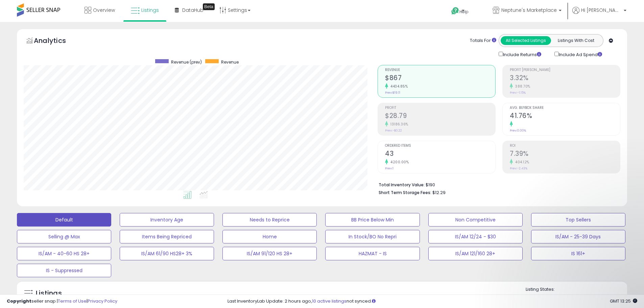 This screenshot has height=308, width=644. What do you see at coordinates (517, 93) in the screenshot?
I see `small: Prev: -1.15%` at bounding box center [517, 93].